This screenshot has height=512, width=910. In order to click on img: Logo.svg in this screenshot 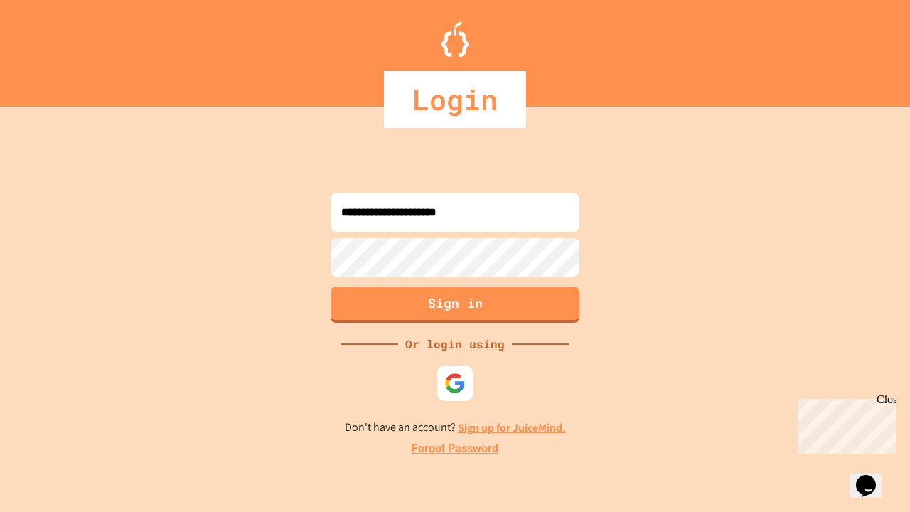, I will do `click(455, 39)`.